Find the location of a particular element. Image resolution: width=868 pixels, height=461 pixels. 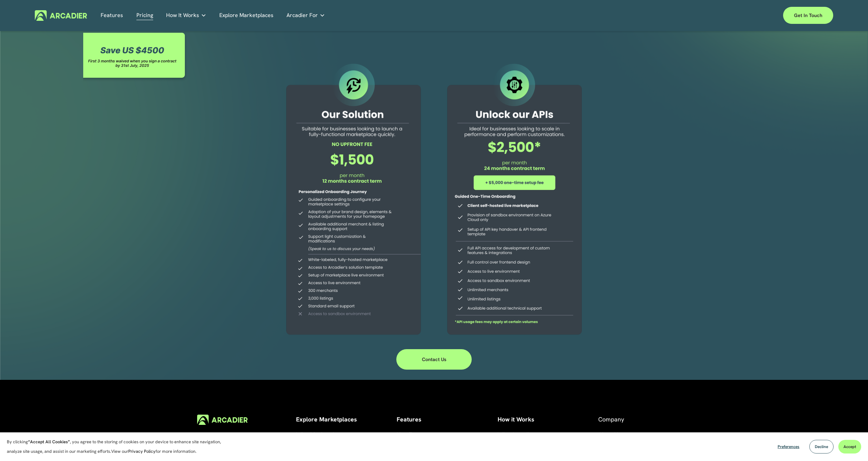

img: Arcadier is located at coordinates (60, 15).